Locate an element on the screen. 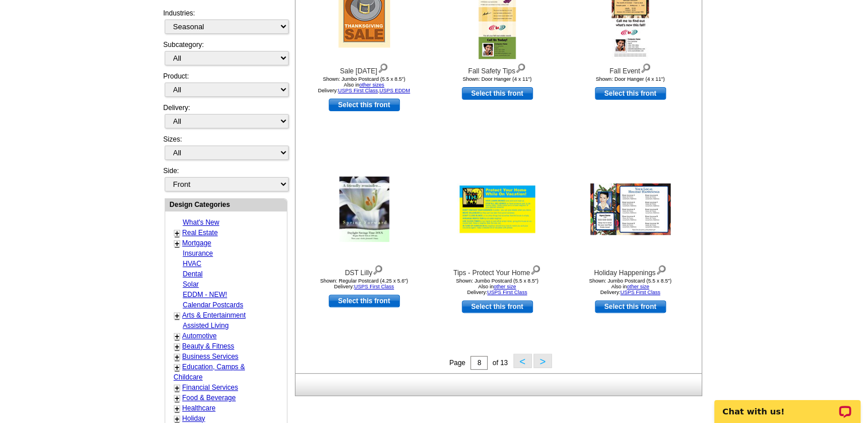 The width and height of the screenshot is (868, 423). div: Sizes: is located at coordinates (225, 150).